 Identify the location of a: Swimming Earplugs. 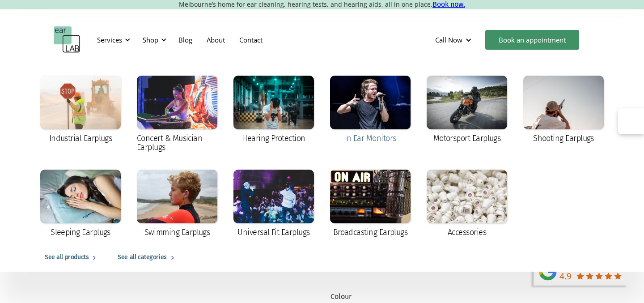
(177, 204).